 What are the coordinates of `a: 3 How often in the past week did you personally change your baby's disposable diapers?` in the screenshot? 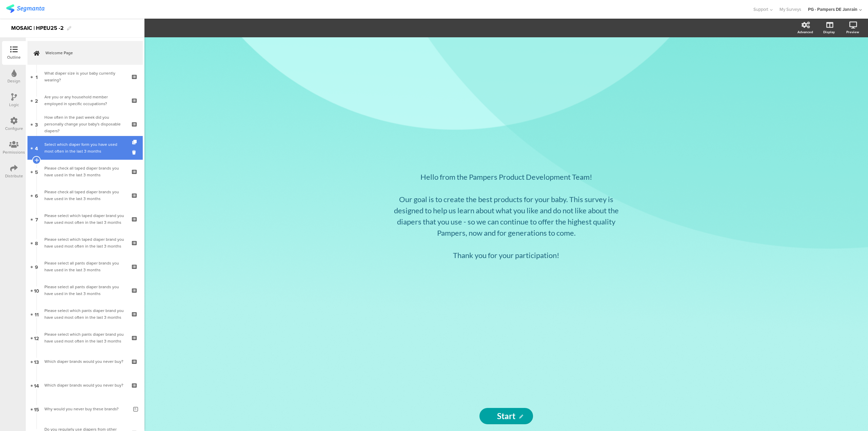 It's located at (85, 124).